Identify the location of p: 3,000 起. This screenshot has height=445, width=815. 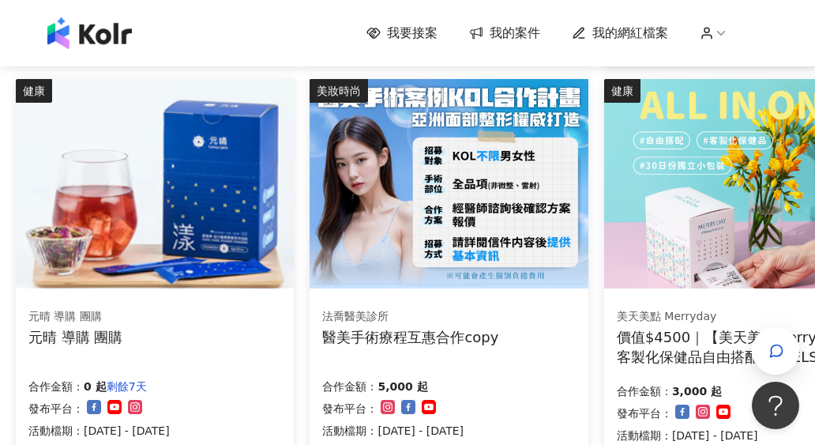
(696, 391).